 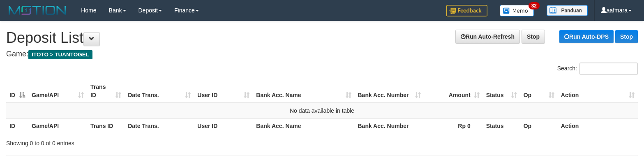 I want to click on input: Search:, so click(x=608, y=69).